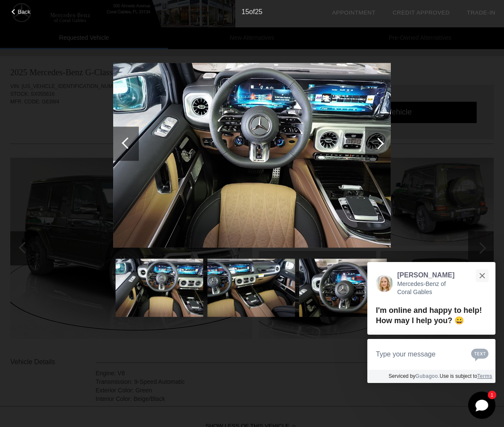 This screenshot has height=427, width=504. I want to click on a: Credit Approved, so click(421, 12).